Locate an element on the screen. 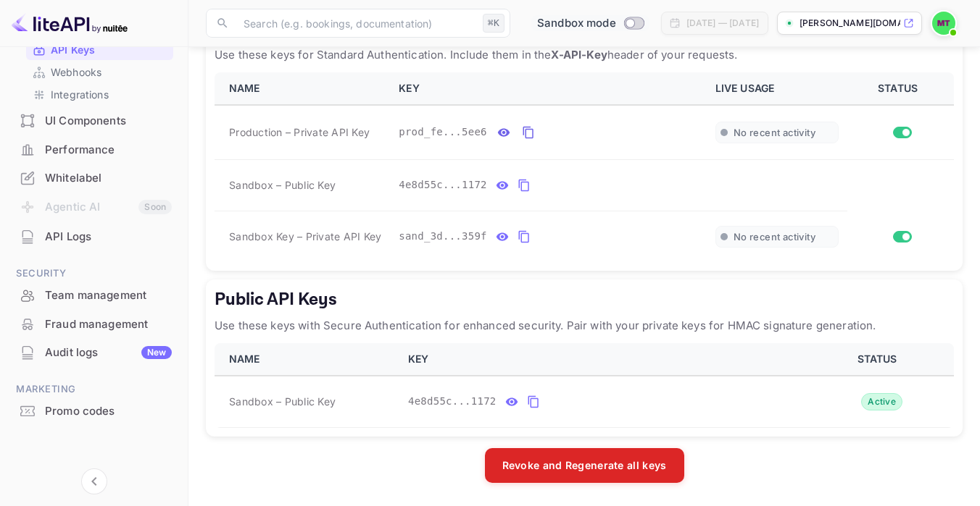  p: Webhooks is located at coordinates (76, 72).